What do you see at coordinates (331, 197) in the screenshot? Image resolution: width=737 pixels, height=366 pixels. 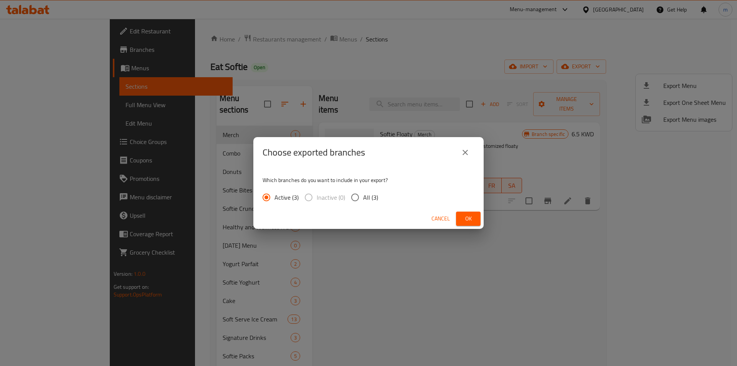 I see `span: Inactive (0)` at bounding box center [331, 197].